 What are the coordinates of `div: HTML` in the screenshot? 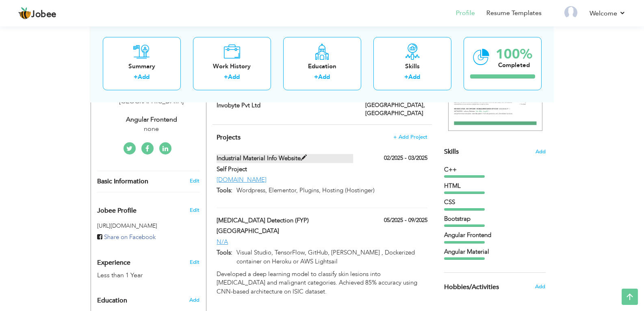 It's located at (495, 186).